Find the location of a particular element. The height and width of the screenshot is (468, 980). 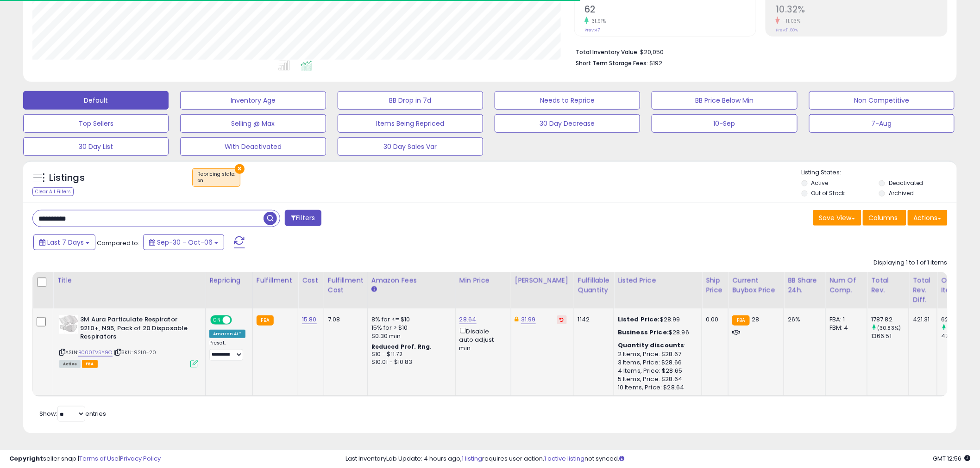

a: 31.99 is located at coordinates (528, 319).